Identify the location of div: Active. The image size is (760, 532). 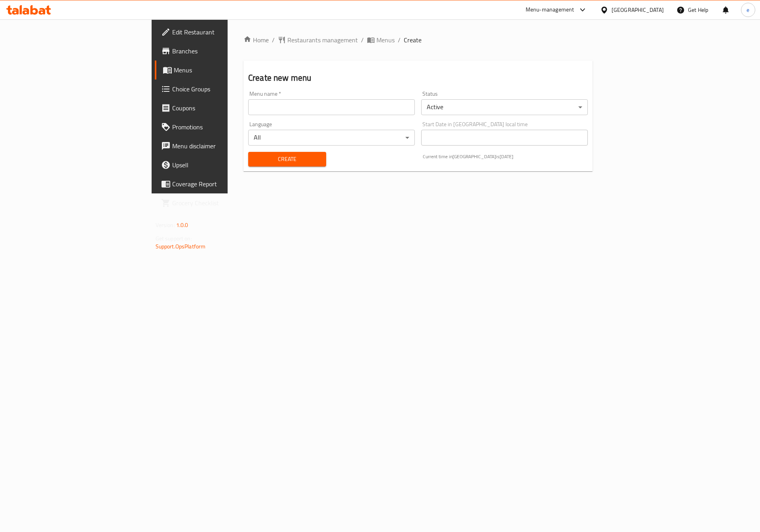
(504, 107).